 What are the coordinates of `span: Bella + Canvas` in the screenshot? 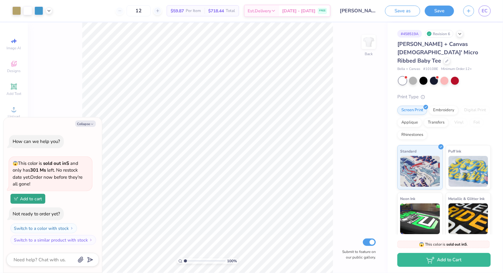 It's located at (409, 69).